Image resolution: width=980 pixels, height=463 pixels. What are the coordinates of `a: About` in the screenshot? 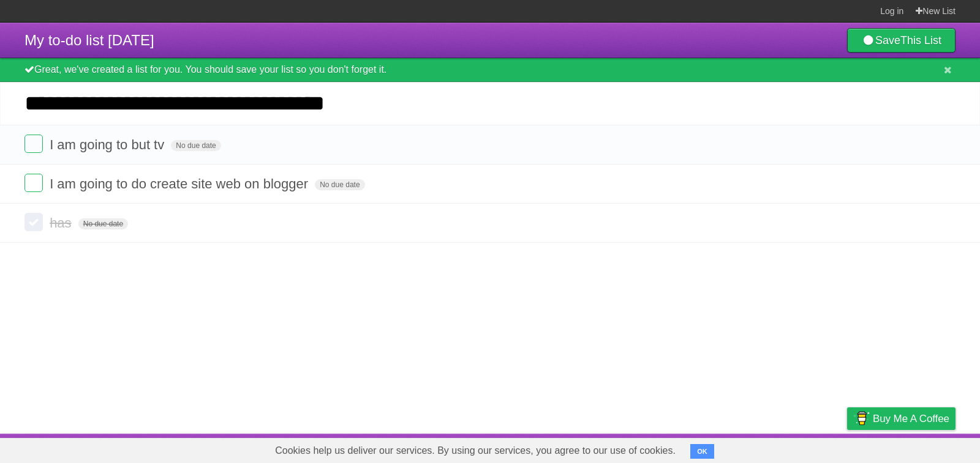 It's located at (697, 449).